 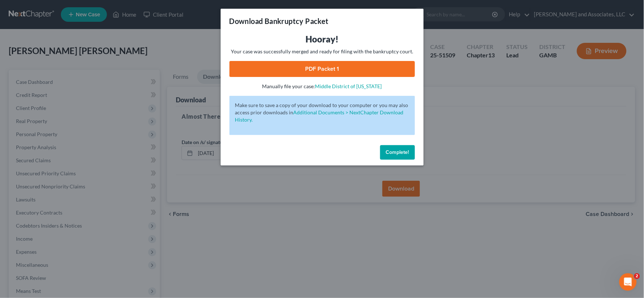 I want to click on p: Make sure to save a copy of your download to your computer or you may also access prior downloads in, so click(x=322, y=112).